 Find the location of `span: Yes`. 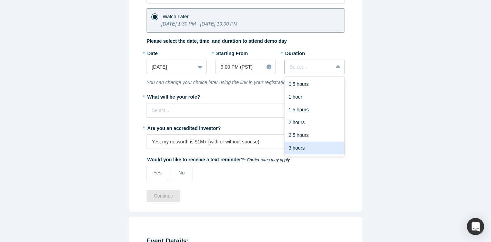

span: Yes is located at coordinates (157, 173).